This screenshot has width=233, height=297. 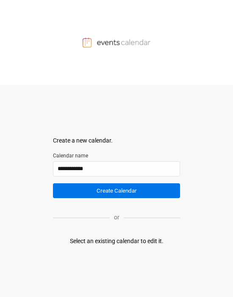 What do you see at coordinates (117, 241) in the screenshot?
I see `div: Select an existing calendar to edit it.` at bounding box center [117, 241].